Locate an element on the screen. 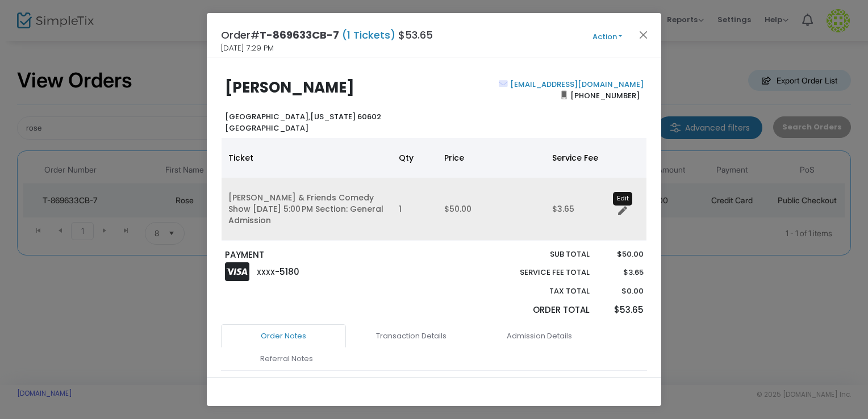 The width and height of the screenshot is (868, 419). h4: Order# $53.65 is located at coordinates (327, 35).